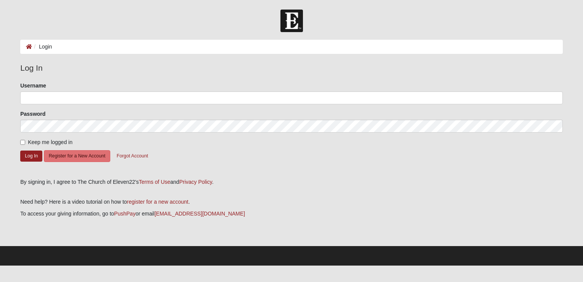 Image resolution: width=583 pixels, height=282 pixels. I want to click on button: Forgot Account, so click(132, 156).